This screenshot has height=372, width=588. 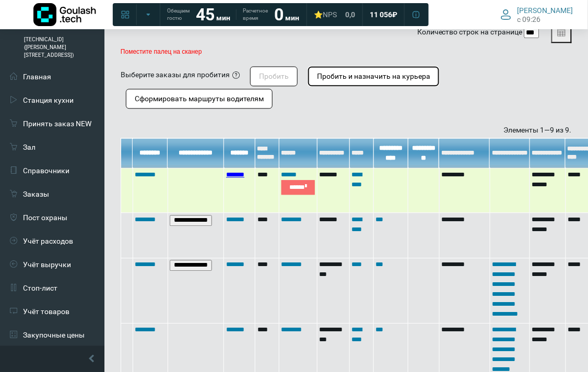 What do you see at coordinates (175, 75) in the screenshot?
I see `div: Выберите заказы для пробития` at bounding box center [175, 75].